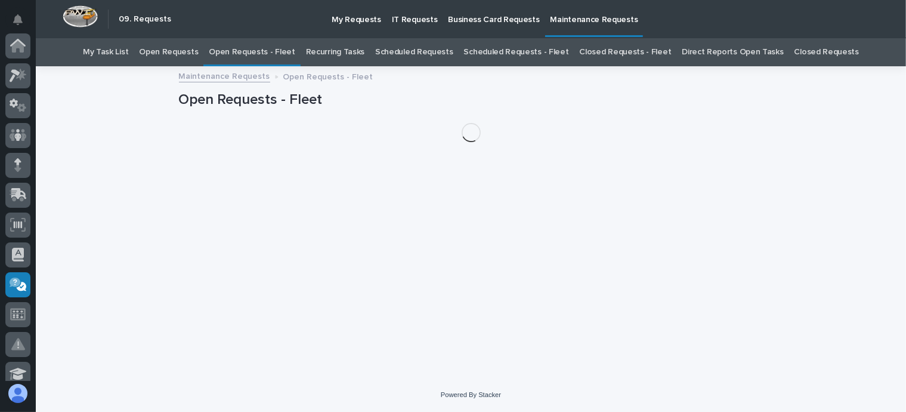 Image resolution: width=906 pixels, height=412 pixels. I want to click on h1: Open Requests - Fleet, so click(471, 100).